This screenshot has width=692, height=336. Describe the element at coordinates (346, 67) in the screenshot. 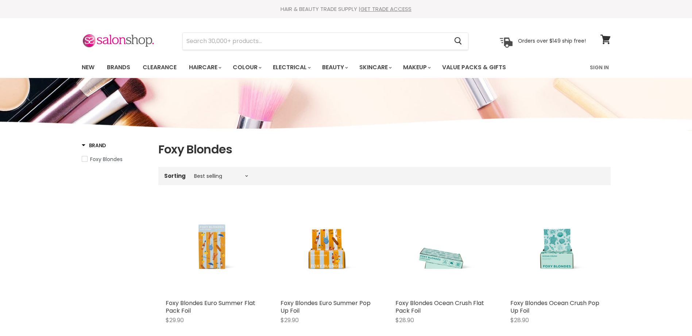

I see `nav: Main` at that location.